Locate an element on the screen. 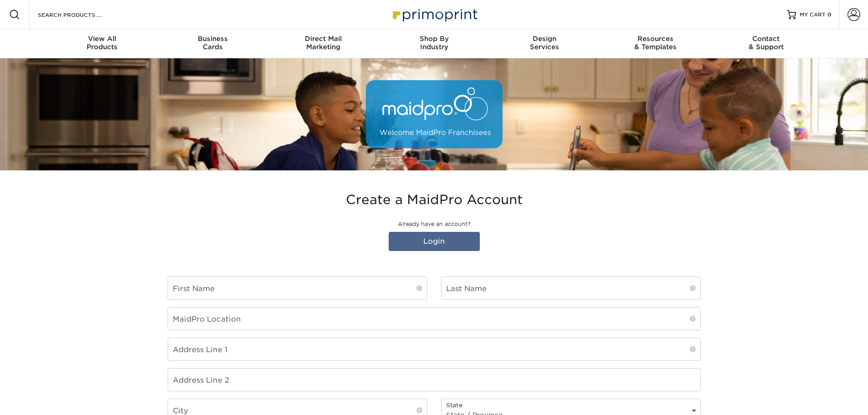 The height and width of the screenshot is (415, 868). span: View All is located at coordinates (102, 39).